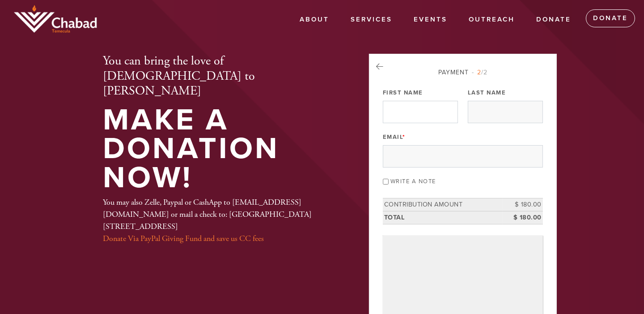  Describe the element at coordinates (56, 19) in the screenshot. I see `img: Temecula-orange-cropped.gif` at that location.